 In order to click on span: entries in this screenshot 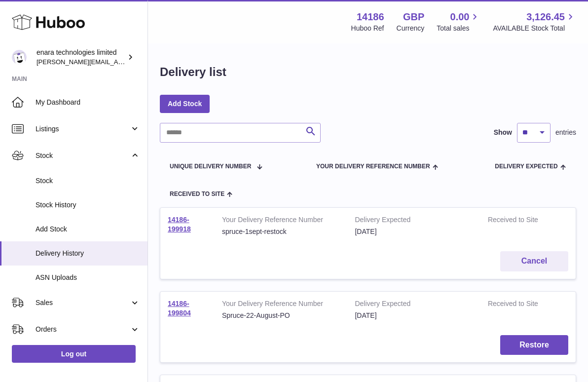, I will do `click(566, 133)`.